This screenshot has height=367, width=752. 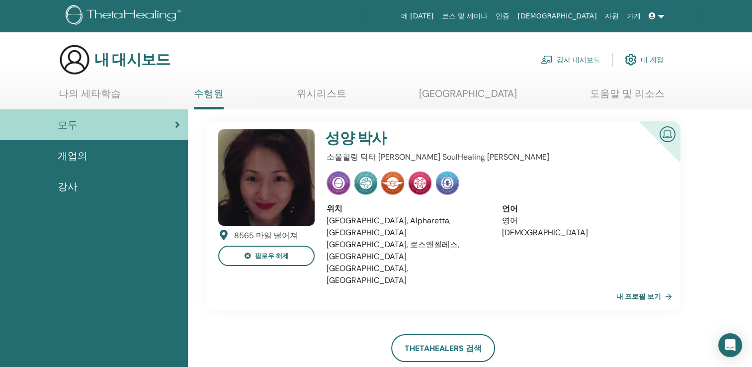 I want to click on a: 나의 세타학습, so click(x=89, y=97).